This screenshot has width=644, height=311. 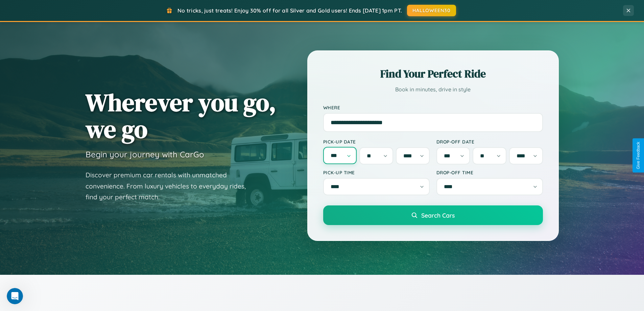 What do you see at coordinates (638, 155) in the screenshot?
I see `div: Give Feedback` at bounding box center [638, 155].